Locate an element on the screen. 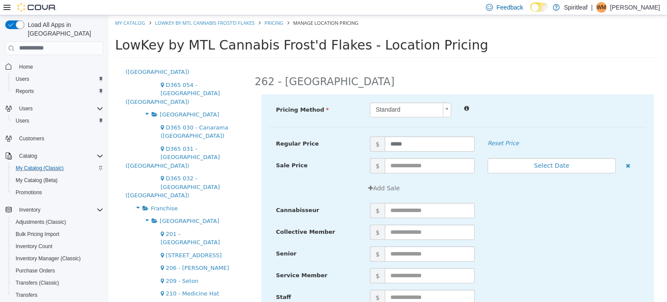  a: LowKey by MTL Cannabis Frost'd Flakes is located at coordinates (96, 7).